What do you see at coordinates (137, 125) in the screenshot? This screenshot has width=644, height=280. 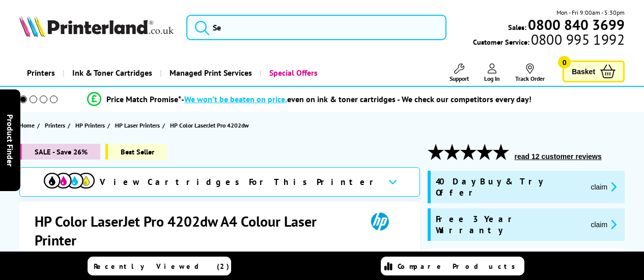 I see `span: HP Laser Printers` at bounding box center [137, 125].